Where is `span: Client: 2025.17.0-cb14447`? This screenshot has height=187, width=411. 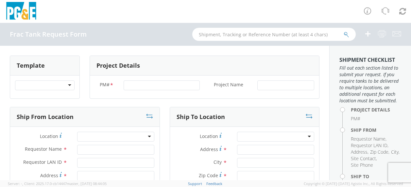 span: Client: 2025.17.0-cb14447 is located at coordinates (65, 183).